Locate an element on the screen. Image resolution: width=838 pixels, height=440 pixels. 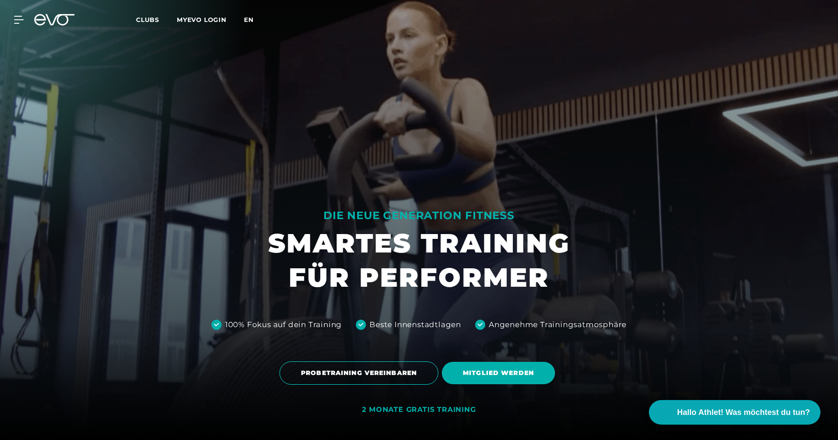
a: PROBETRAINING VEREINBAREN is located at coordinates (361, 372).